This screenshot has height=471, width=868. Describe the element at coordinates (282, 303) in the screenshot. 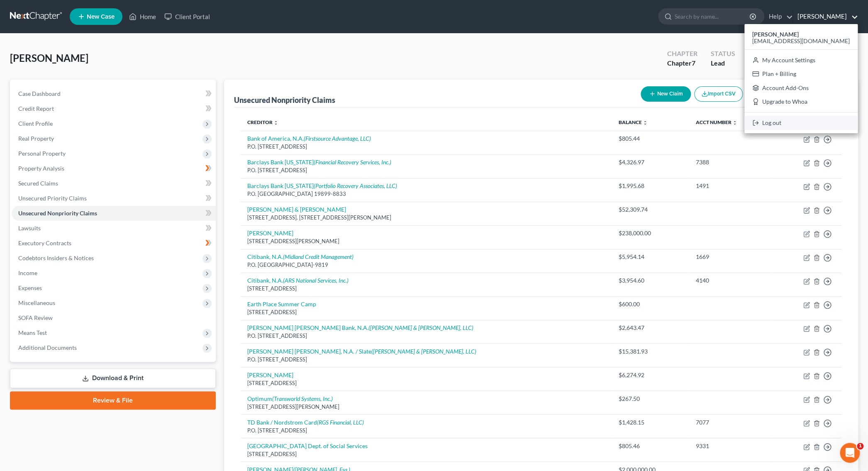

I see `a: Earth Place Summer Camp` at that location.